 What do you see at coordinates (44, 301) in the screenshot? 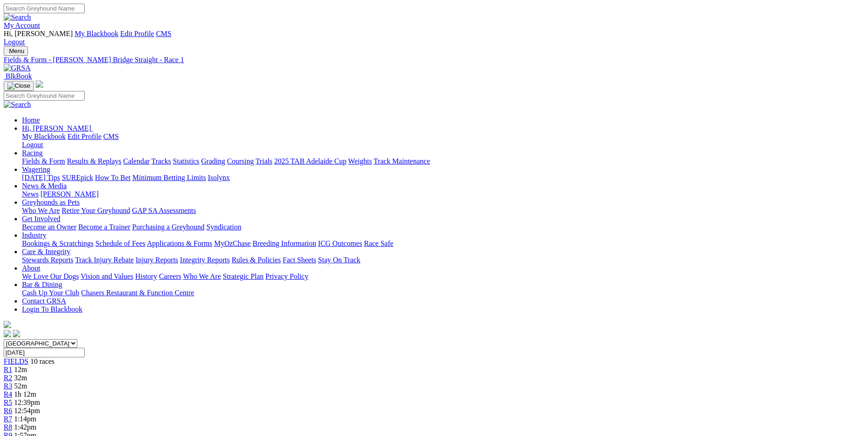
I see `a: Contact GRSA` at bounding box center [44, 301].